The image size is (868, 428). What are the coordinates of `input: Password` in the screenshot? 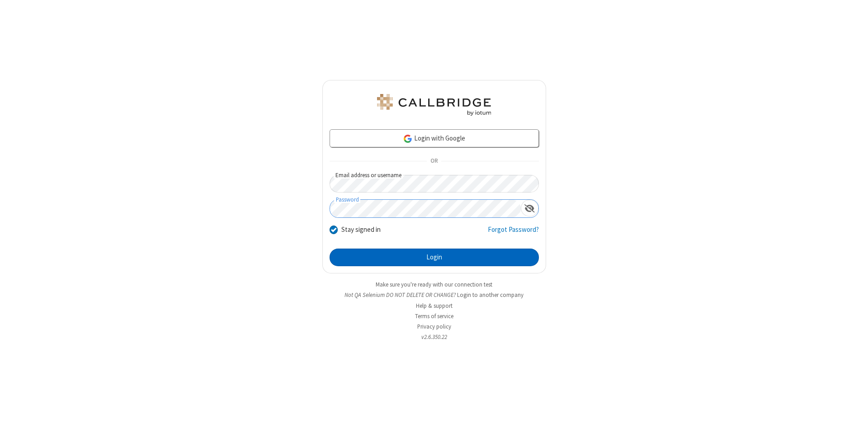 It's located at (426, 208).